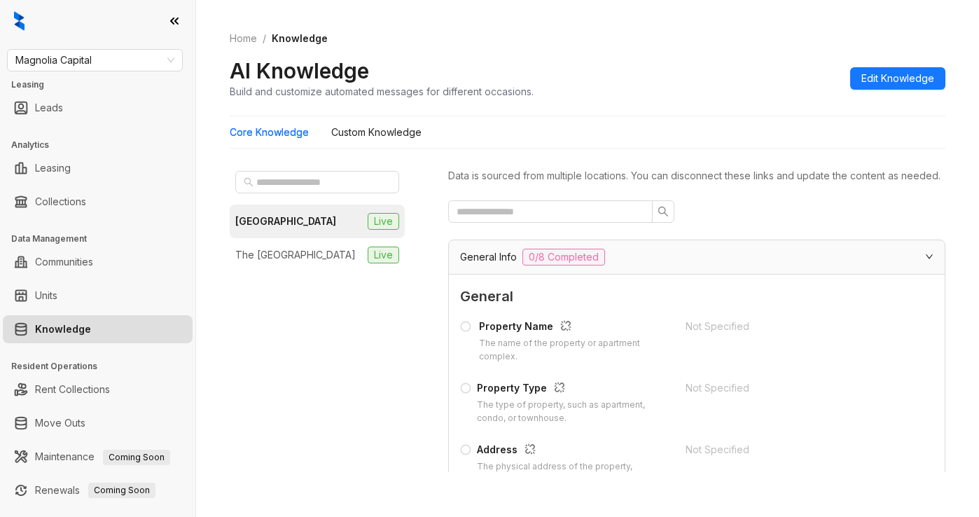  Describe the element at coordinates (382, 91) in the screenshot. I see `div: Build and customize automated messages for different occasions.` at that location.